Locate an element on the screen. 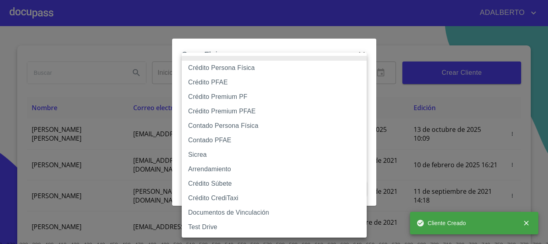 The height and width of the screenshot is (244, 548). li: Crédito Premium PFAE is located at coordinates (274, 111).